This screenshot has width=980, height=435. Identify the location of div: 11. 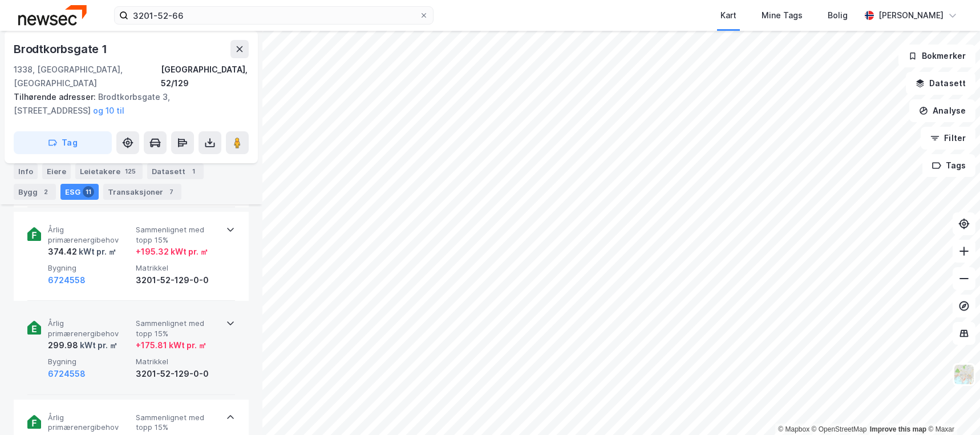
(88, 192).